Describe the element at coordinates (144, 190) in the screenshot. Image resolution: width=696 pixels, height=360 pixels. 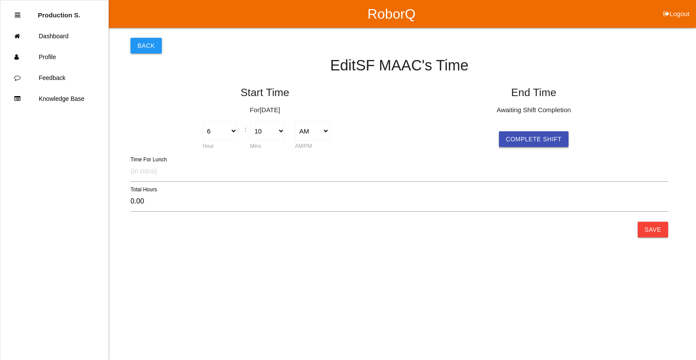
I see `label: Total Hours` at that location.